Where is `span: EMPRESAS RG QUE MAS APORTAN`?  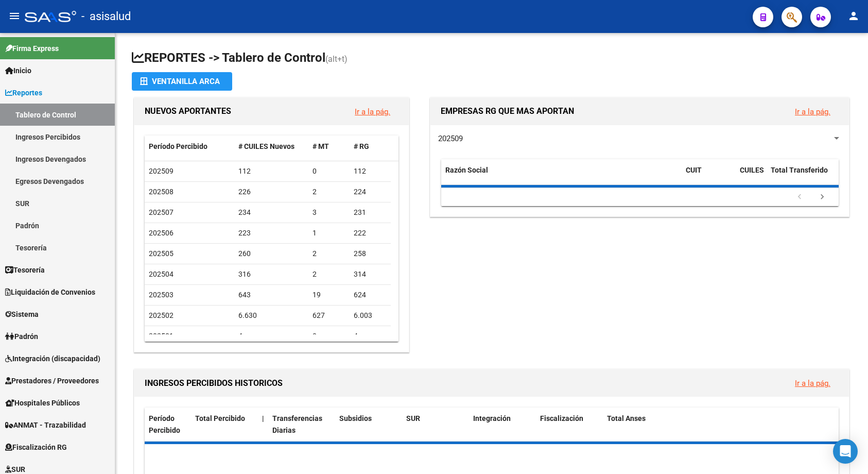
span: EMPRESAS RG QUE MAS APORTAN is located at coordinates (507, 110).